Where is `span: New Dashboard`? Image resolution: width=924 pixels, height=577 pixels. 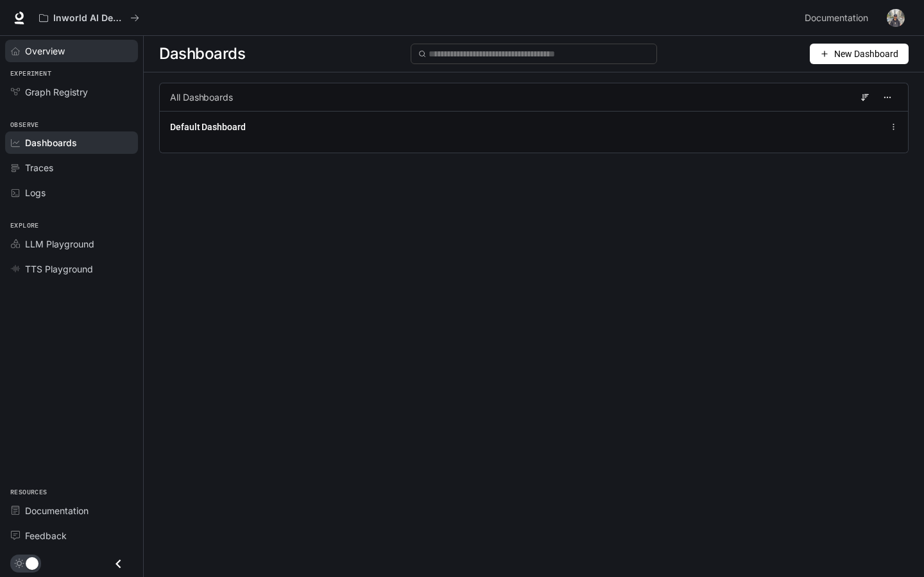
span: New Dashboard is located at coordinates (865, 54).